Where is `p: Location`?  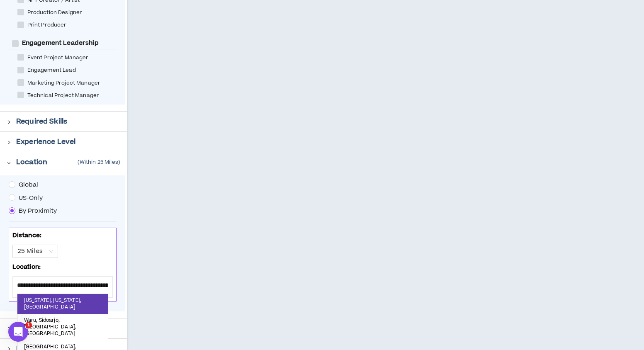
p: Location is located at coordinates (31, 162).